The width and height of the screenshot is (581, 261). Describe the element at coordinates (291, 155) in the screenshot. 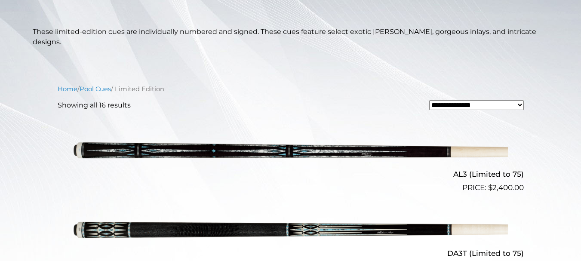

I see `a: AL3 (Limited to 75) $2,400.00` at that location.